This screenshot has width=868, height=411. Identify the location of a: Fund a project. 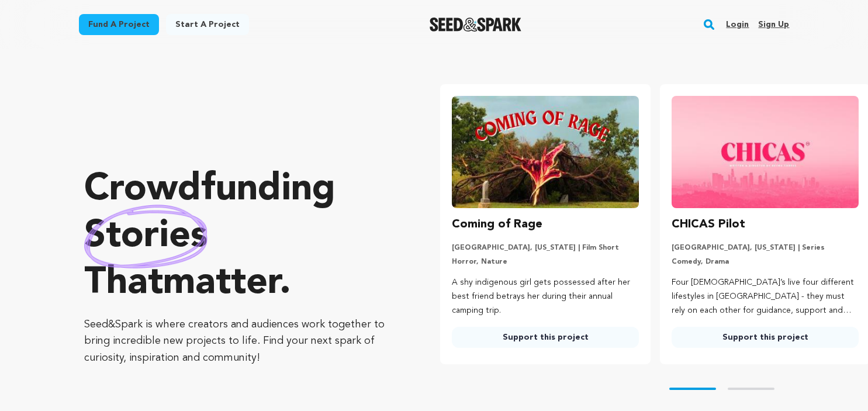
(119, 25).